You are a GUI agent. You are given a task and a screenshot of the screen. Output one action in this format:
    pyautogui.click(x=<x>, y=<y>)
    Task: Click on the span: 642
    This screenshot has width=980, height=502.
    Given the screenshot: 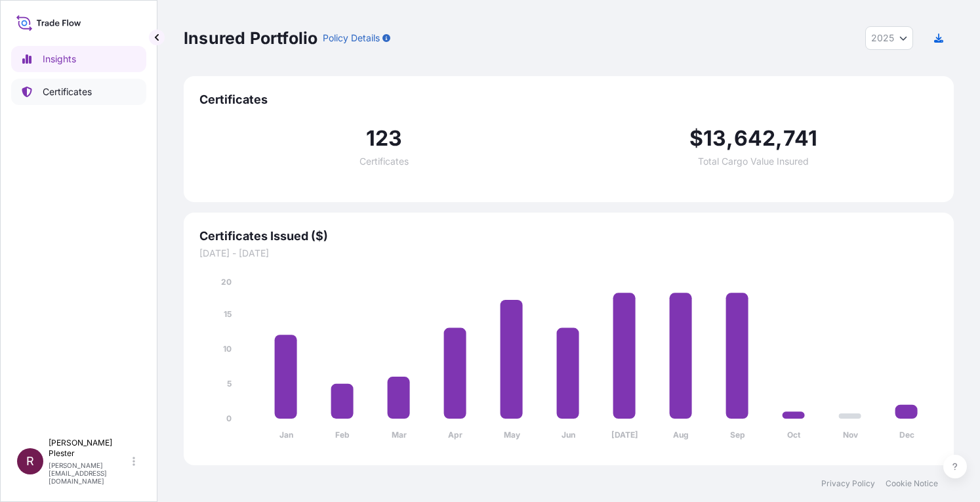 What is the action you would take?
    pyautogui.click(x=755, y=139)
    